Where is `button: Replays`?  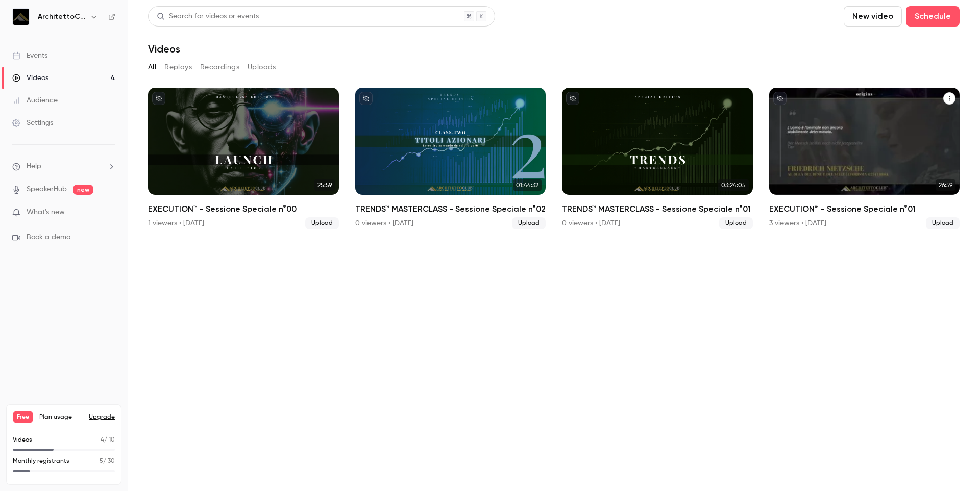 button: Replays is located at coordinates (178, 67).